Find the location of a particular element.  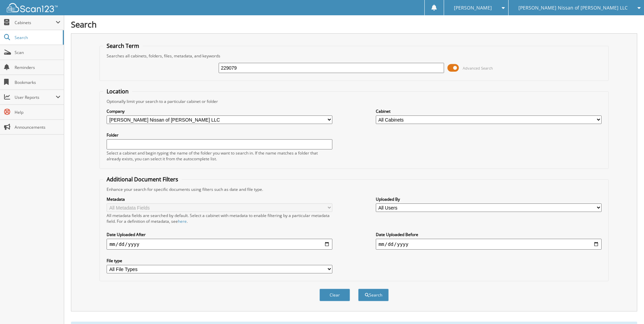

label: Date Uploaded Before is located at coordinates (489, 234).